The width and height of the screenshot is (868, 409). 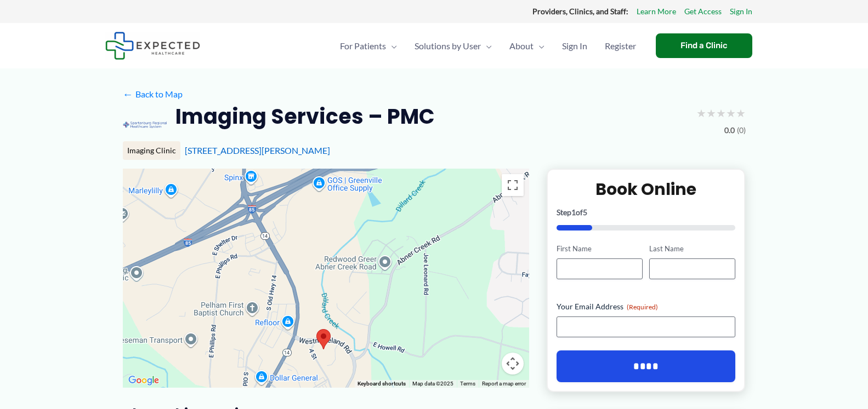 I want to click on span: Map data ©2025, so click(x=433, y=384).